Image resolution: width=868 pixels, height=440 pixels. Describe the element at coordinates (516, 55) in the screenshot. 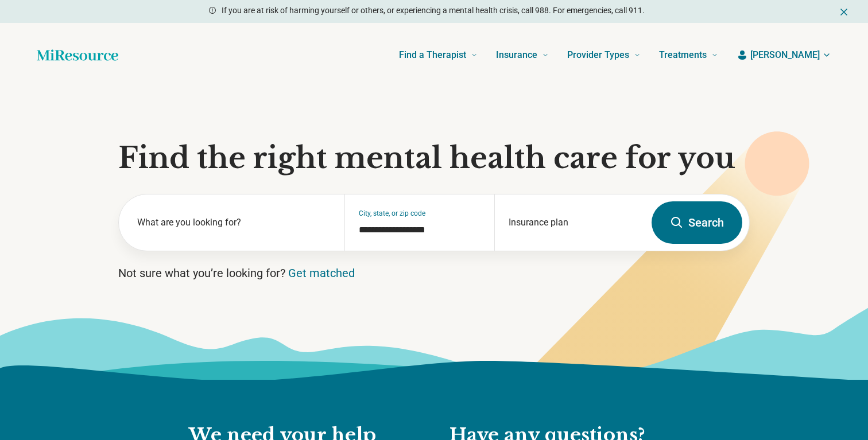

I see `span: Insurance` at that location.